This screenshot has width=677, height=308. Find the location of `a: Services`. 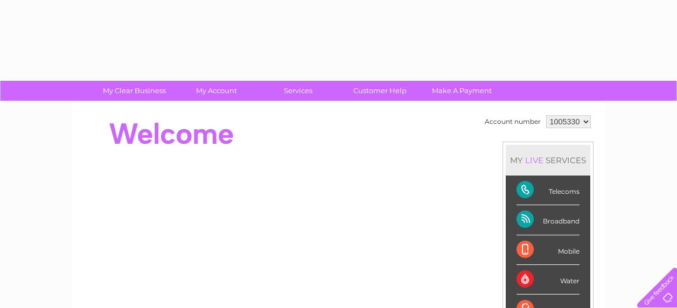

a: Services is located at coordinates (298, 90).